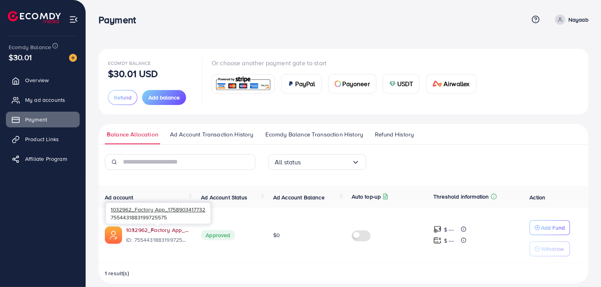  Describe the element at coordinates (243, 84) in the screenshot. I see `a: card` at that location.